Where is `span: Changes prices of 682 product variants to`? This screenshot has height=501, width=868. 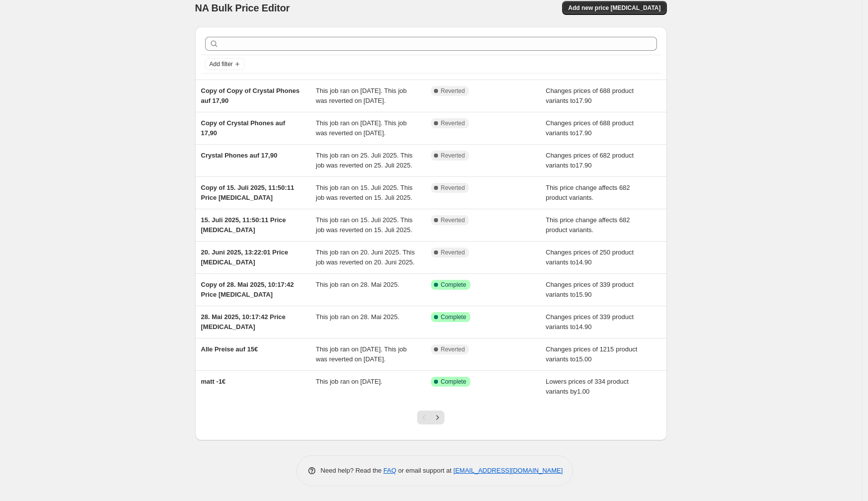
span: Changes prices of 682 product variants to is located at coordinates (589, 160).